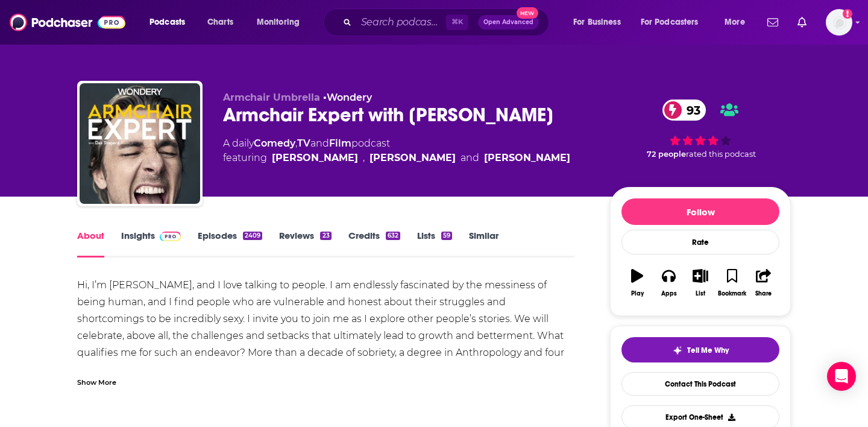 Image resolution: width=868 pixels, height=427 pixels. Describe the element at coordinates (670, 23) in the screenshot. I see `span: For Podcasters` at that location.